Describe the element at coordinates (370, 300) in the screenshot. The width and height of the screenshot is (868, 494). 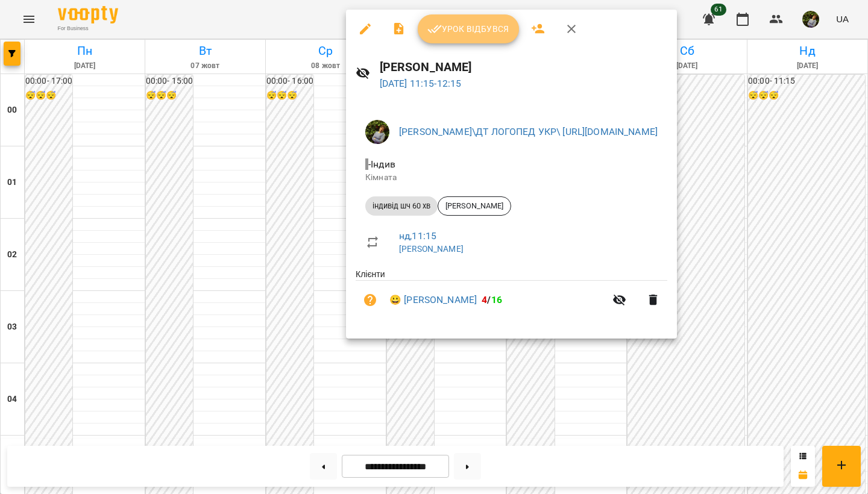
I see `button: Візит ще не сплачено. Додати оплату?` at that location.